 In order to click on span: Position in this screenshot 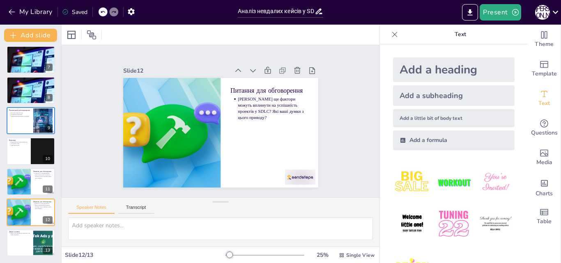, I will do `click(92, 35)`.